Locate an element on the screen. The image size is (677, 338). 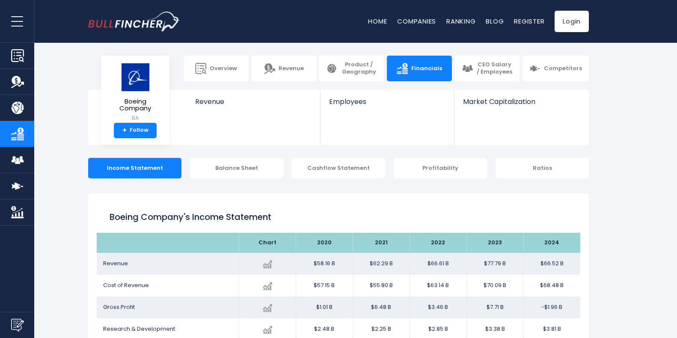
th: 2020 is located at coordinates (324, 243).